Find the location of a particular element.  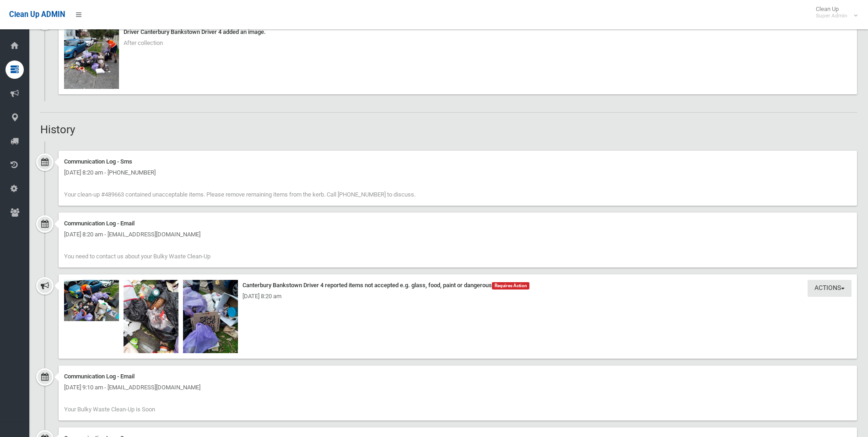

img: 2025-10-0908.19.16496352505617360382.jpg is located at coordinates (91, 300).